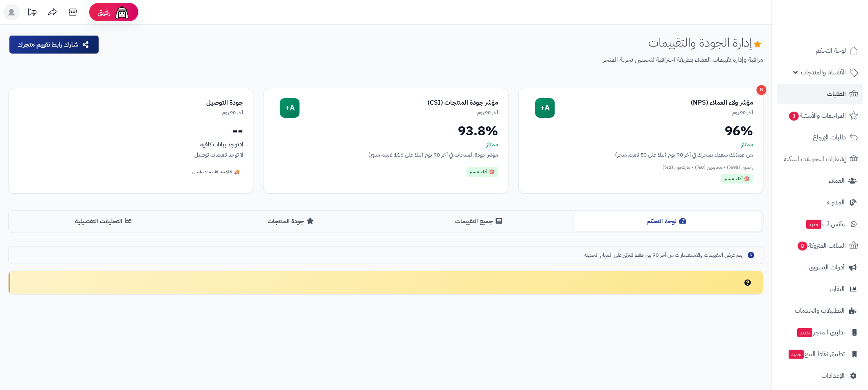 The height and width of the screenshot is (390, 868). I want to click on a: تطبيق المتجرجديد, so click(820, 332).